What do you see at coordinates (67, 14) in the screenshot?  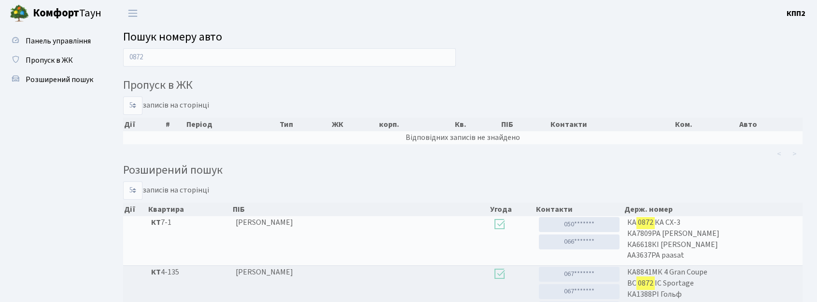 I see `span: Таун` at bounding box center [67, 14].